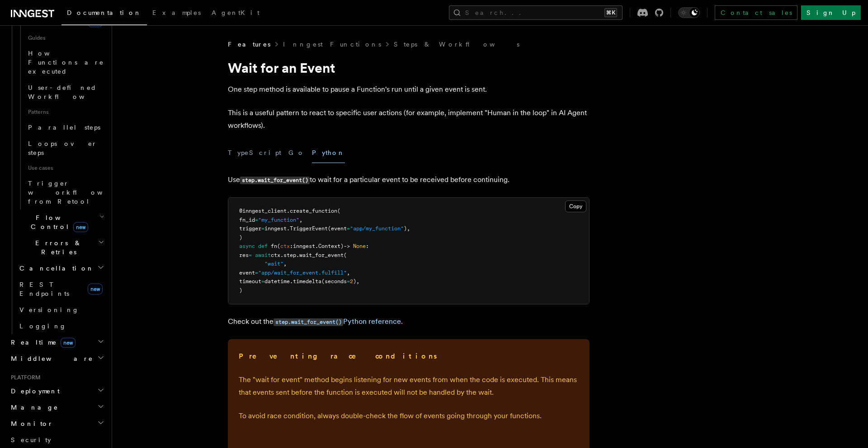  Describe the element at coordinates (303, 273) in the screenshot. I see `span: "app/wait_for_event.fulfill"` at that location.